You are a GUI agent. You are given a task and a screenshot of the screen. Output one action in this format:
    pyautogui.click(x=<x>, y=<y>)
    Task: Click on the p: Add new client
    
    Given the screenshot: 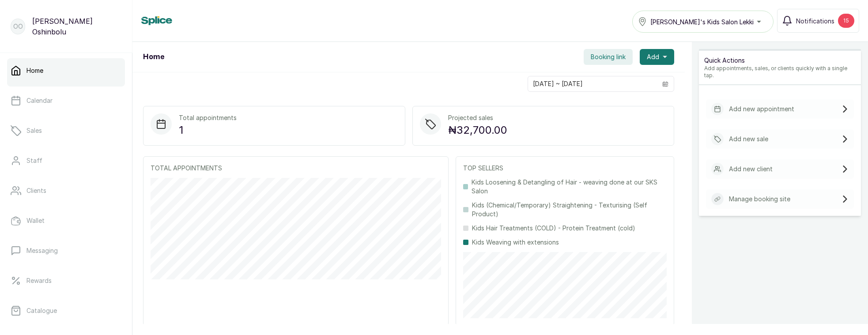 What is the action you would take?
    pyautogui.click(x=751, y=169)
    